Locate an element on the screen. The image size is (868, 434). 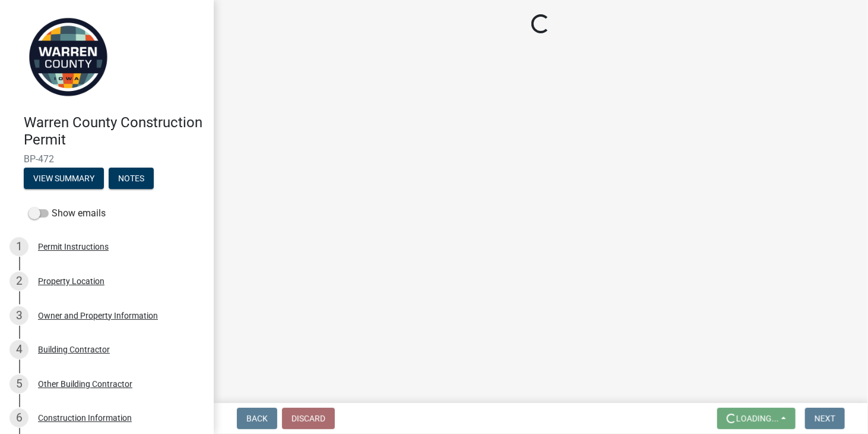
wm-modal-confirm: Summary is located at coordinates (63, 178).